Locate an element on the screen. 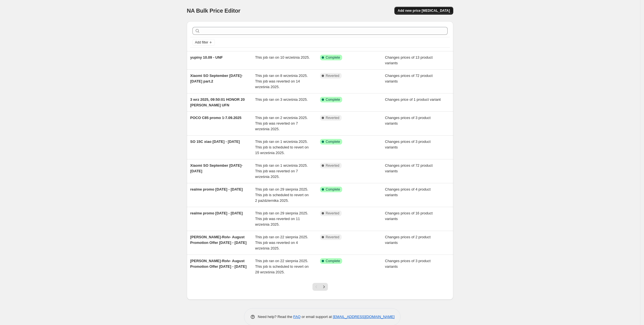  span: Changes prices of 4 product variants is located at coordinates (408, 192).